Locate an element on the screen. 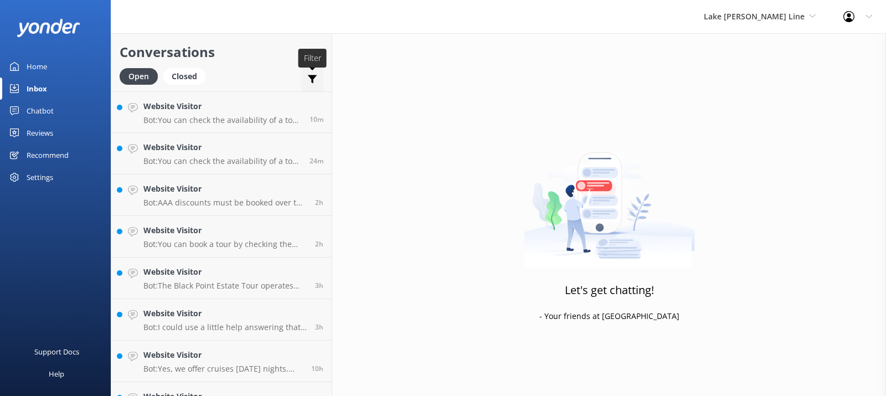 This screenshot has width=886, height=396. a: Website VisitorBot:I could use a little help answering that question—would you mind rephrasing it... is located at coordinates (222, 320).